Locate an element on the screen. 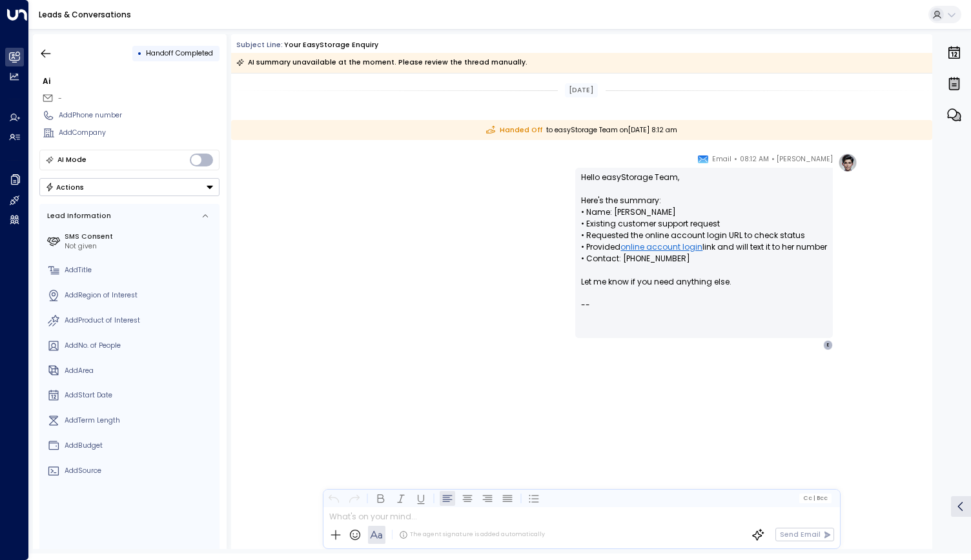 This screenshot has width=971, height=560. span: Email is located at coordinates (722, 159).